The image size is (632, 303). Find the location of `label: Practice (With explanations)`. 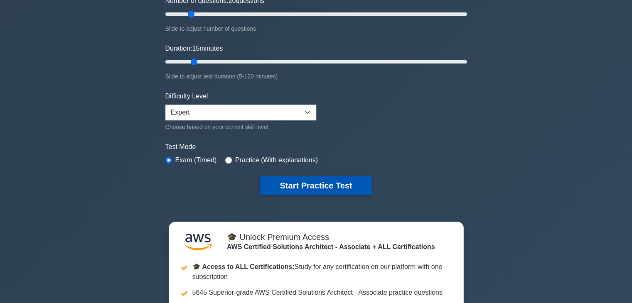

label: Practice (With explanations) is located at coordinates (276, 160).